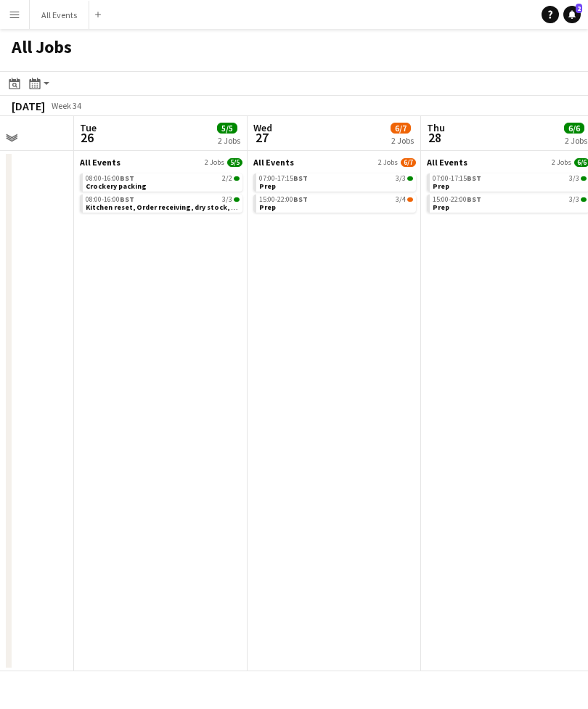 The height and width of the screenshot is (709, 588). I want to click on span: Kitchen reset, Order receiving, dry stock, bread and cake day, so click(192, 207).